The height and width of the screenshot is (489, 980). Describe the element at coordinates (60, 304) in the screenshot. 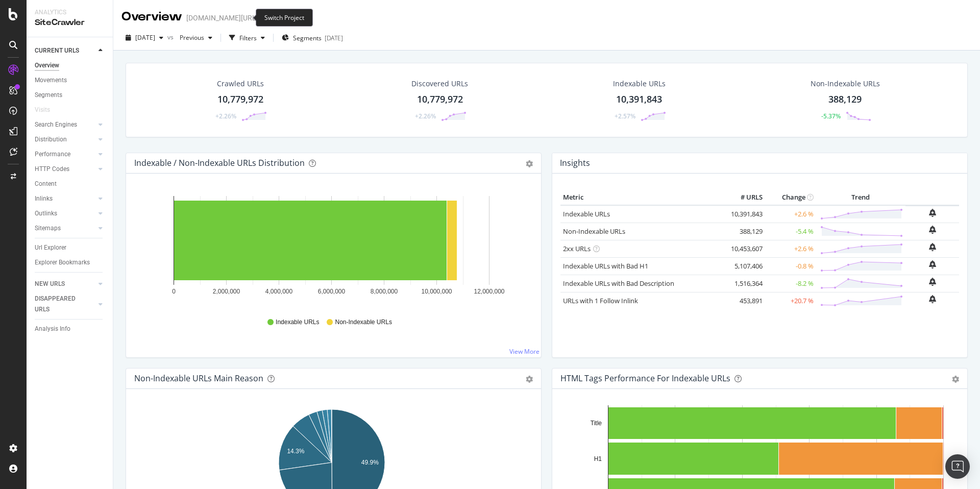

I see `div: DISAPPEARED URLS` at that location.